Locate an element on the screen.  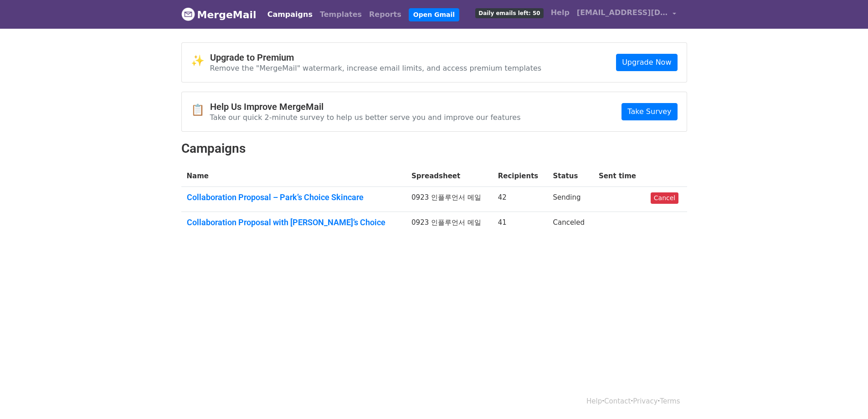
td: 42 is located at coordinates (520, 199).